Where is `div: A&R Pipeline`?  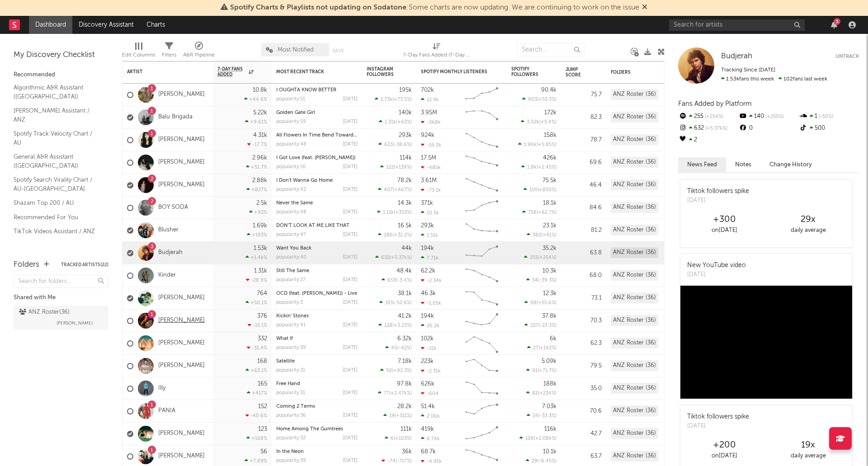
div: A&R Pipeline is located at coordinates (199, 51).